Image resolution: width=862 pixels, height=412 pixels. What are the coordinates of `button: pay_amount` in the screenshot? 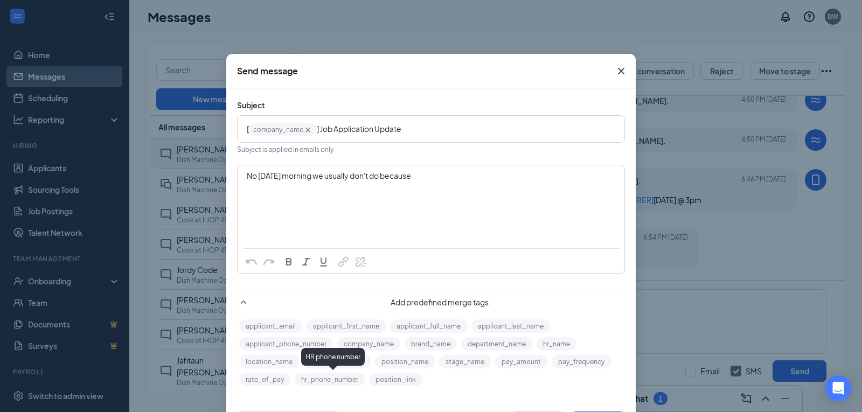 It's located at (521, 362).